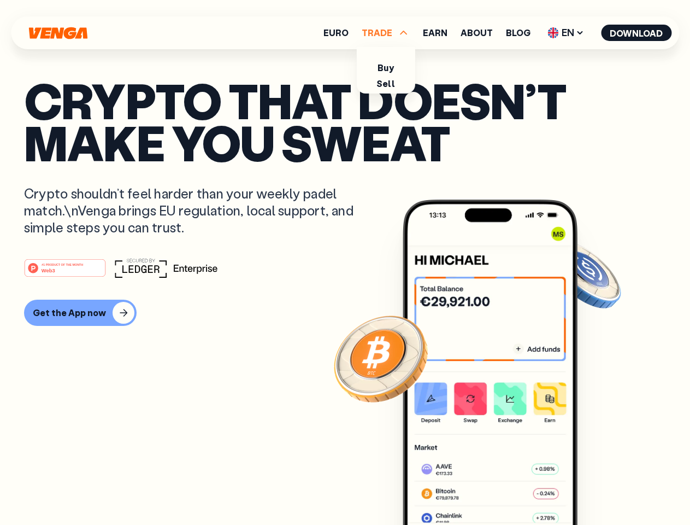 This screenshot has width=690, height=525. Describe the element at coordinates (197, 210) in the screenshot. I see `p: Crypto shouldn’t feel harder than your weekly padel match.\nVenga brings EU regulation, local sup...` at that location.